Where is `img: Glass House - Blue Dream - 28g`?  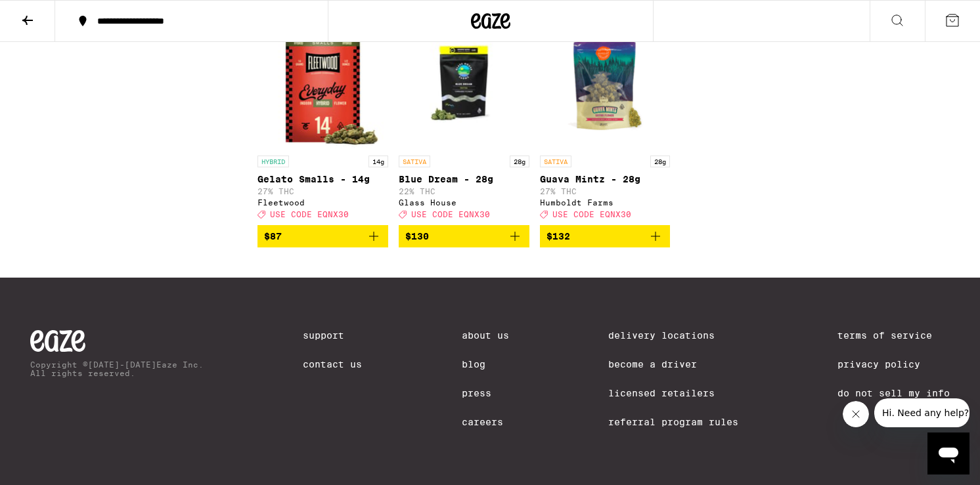
img: Glass House - Blue Dream - 28g is located at coordinates (463, 84).